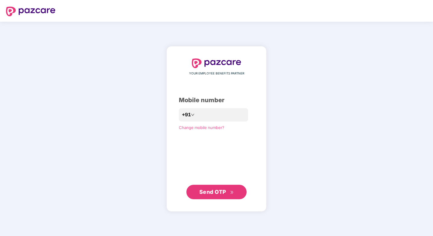 The height and width of the screenshot is (236, 433). What do you see at coordinates (216, 100) in the screenshot?
I see `div: Mobile number` at bounding box center [216, 100].